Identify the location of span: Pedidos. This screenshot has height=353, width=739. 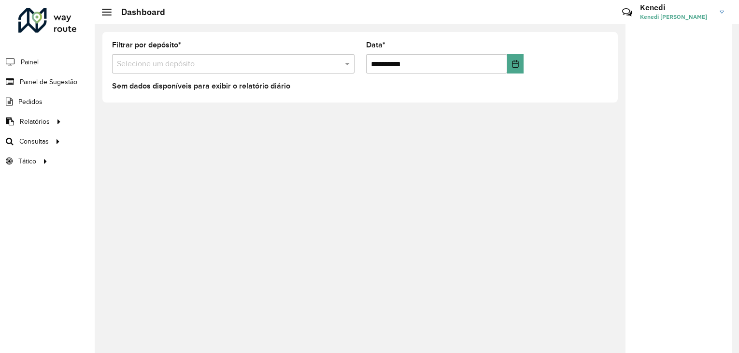
(30, 101).